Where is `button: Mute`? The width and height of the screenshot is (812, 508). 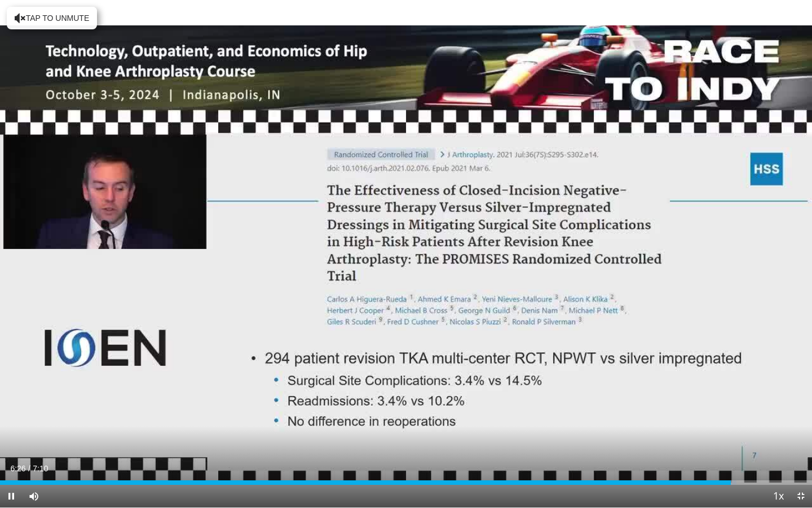 button: Mute is located at coordinates (34, 496).